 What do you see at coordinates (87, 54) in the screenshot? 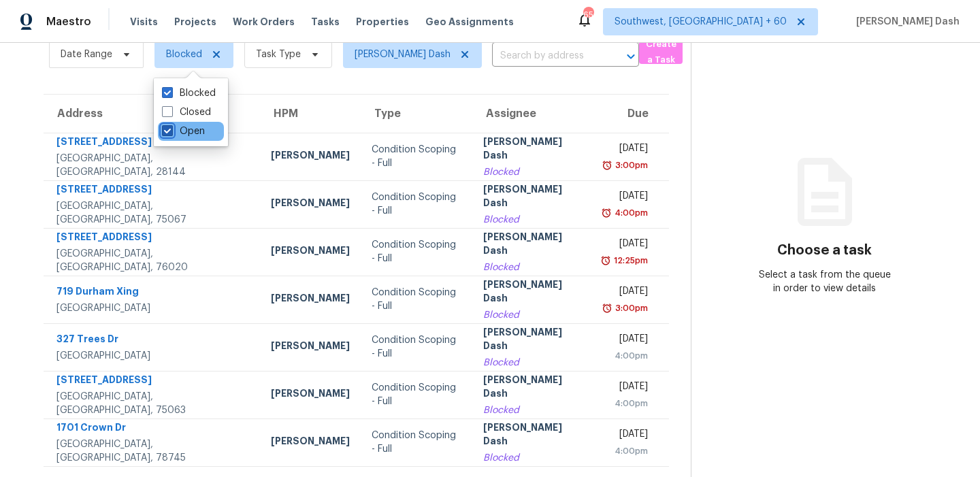
I see `span: Date Range` at bounding box center [87, 54].